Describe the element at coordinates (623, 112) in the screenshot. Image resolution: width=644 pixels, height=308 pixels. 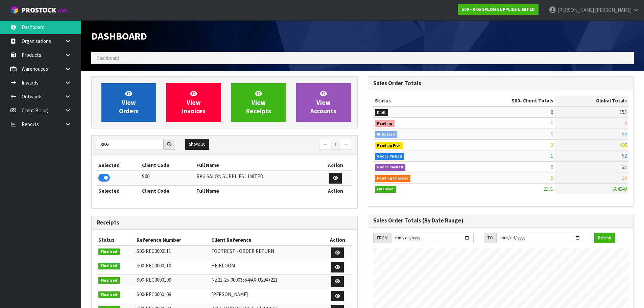
I see `span: 155` at that location.